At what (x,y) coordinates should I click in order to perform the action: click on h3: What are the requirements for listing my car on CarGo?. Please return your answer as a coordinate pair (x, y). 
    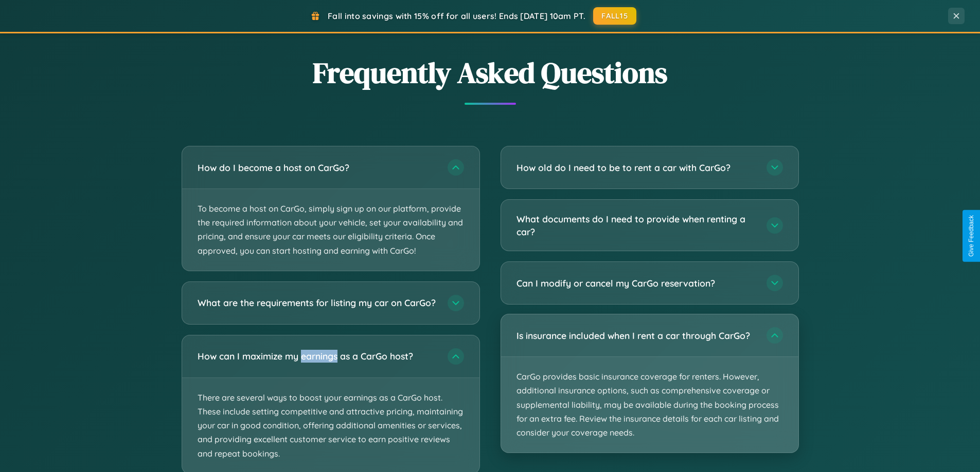
    Looking at the image, I should click on (318, 303).